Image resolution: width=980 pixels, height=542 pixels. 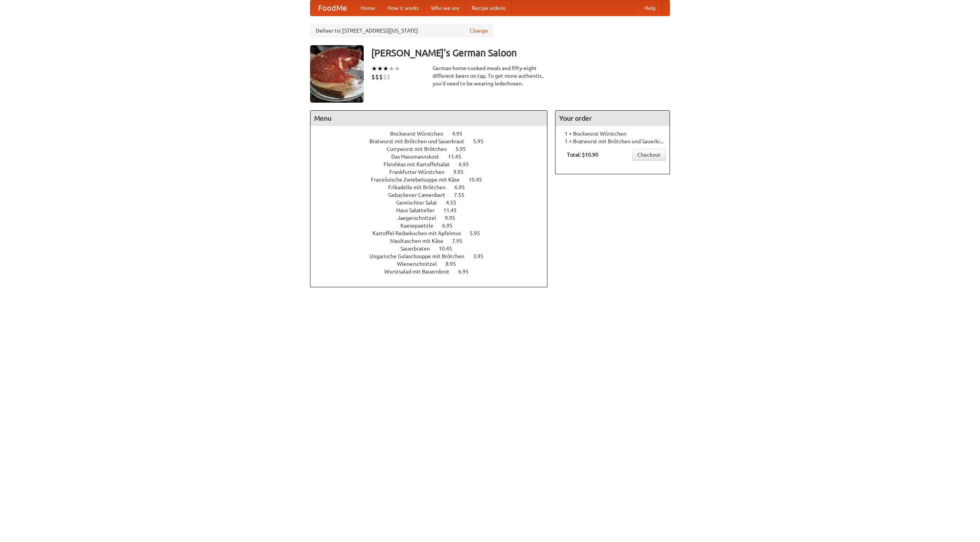 What do you see at coordinates (490, 76) in the screenshot?
I see `div: German home-cooked meals and fifty-eight different beers on tap. To get more authentic, you'd nee...` at bounding box center [490, 76].